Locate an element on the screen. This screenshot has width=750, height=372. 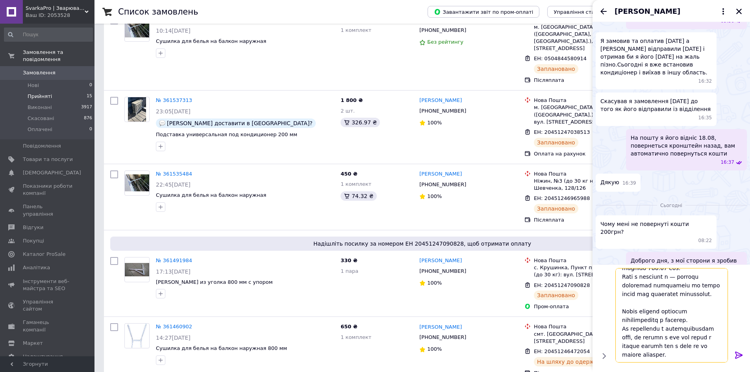
div: 326.97 ₴ is located at coordinates (360, 122).